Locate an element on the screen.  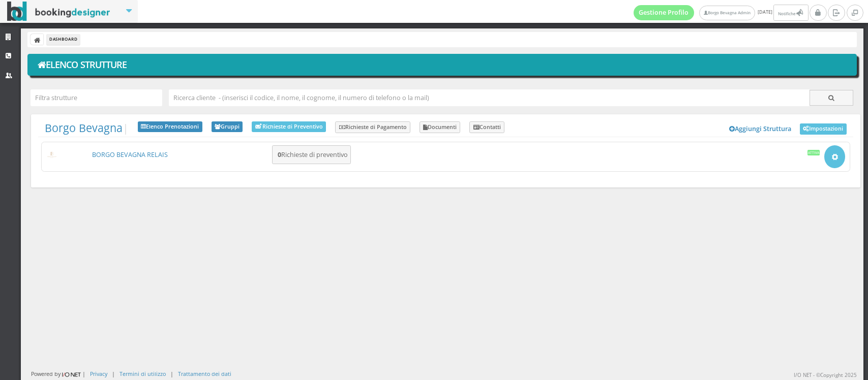
a: Borgo Bevagna Admin is located at coordinates (727, 12).